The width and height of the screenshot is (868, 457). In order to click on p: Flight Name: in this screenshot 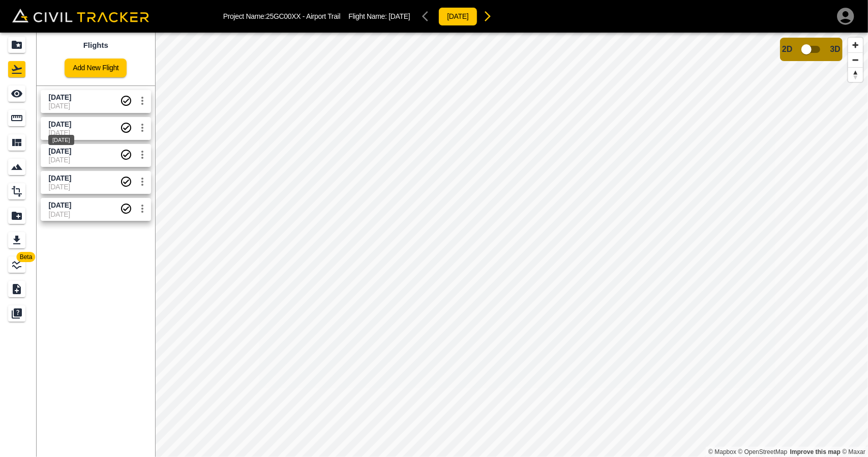, I will do `click(379, 16)`.